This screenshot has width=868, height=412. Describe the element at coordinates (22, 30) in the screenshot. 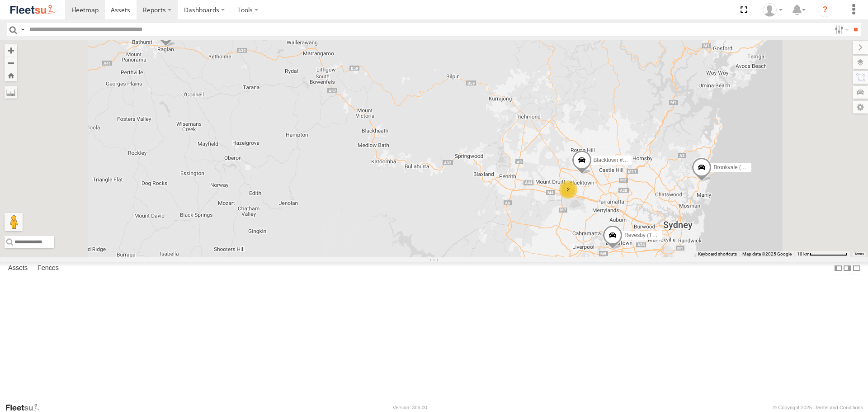

I see `label: Search Query` at that location.